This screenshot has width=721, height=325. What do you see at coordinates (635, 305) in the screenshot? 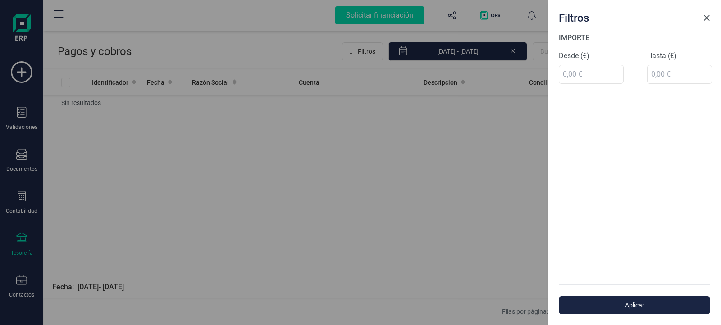
I see `button: Aplicar` at bounding box center [635, 305].